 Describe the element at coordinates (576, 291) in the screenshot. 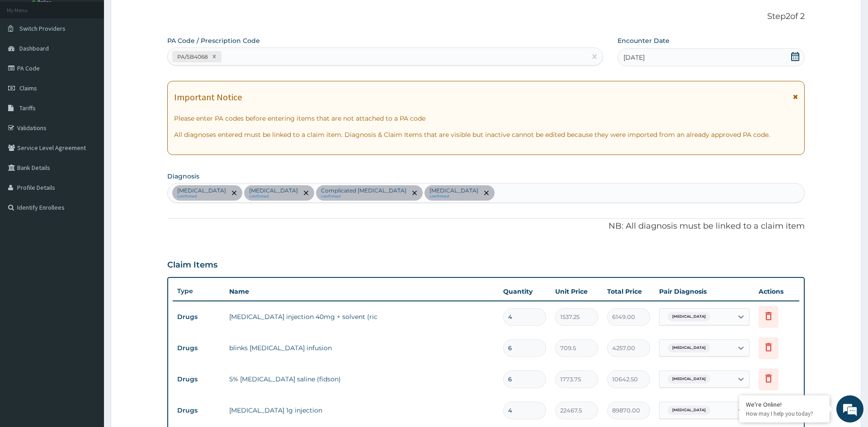

I see `th: Unit Price` at that location.